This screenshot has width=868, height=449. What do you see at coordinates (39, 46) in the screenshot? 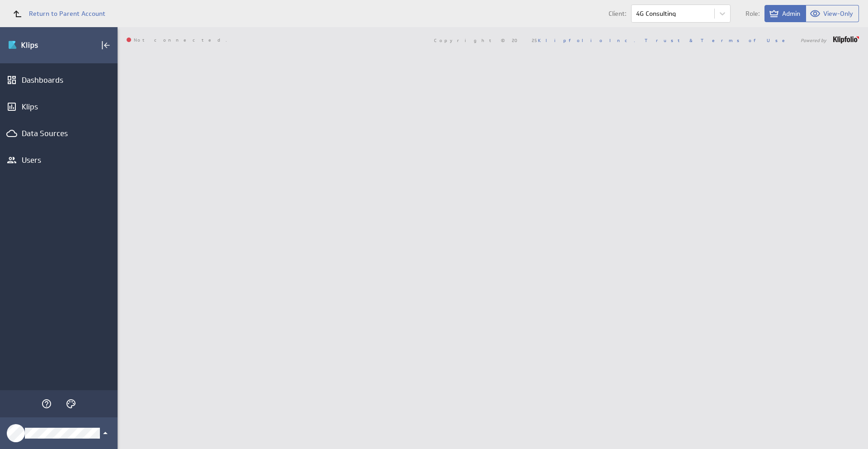
I see `img: Klipfolio klips logo` at bounding box center [39, 46].